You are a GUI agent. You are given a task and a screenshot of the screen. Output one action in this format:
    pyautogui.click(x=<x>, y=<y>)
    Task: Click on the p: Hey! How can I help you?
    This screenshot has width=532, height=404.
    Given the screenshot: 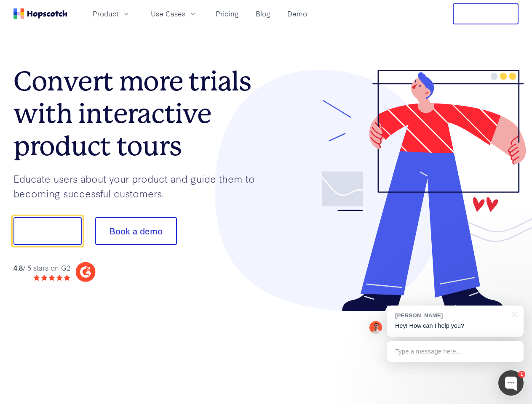 What is the action you would take?
    pyautogui.click(x=455, y=326)
    